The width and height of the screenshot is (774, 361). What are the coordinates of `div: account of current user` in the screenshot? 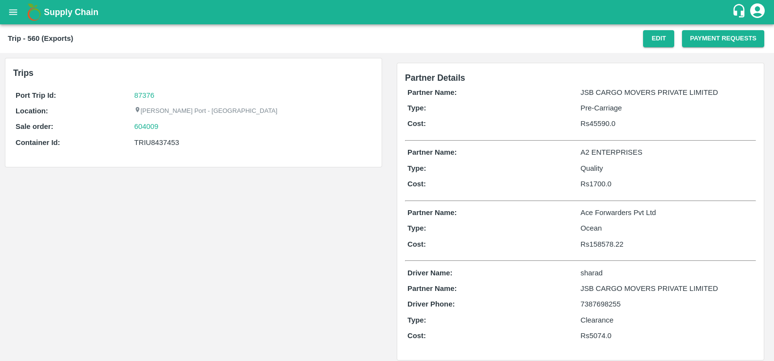 It's located at (758, 12).